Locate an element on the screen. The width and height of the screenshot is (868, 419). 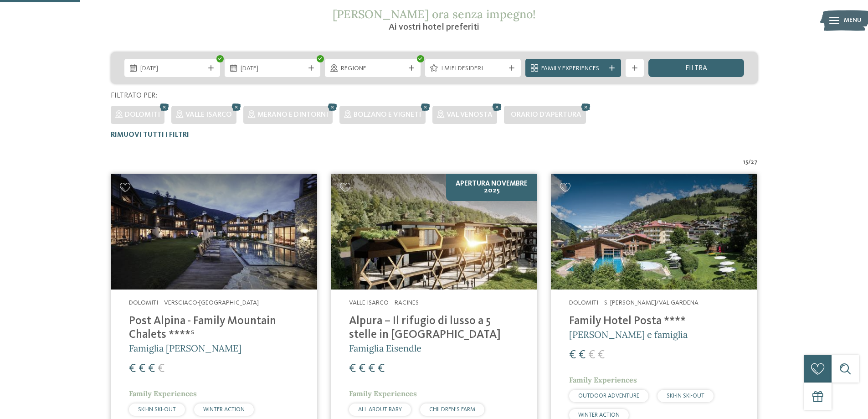
span: ALL ABOUT BABY is located at coordinates (380, 410).